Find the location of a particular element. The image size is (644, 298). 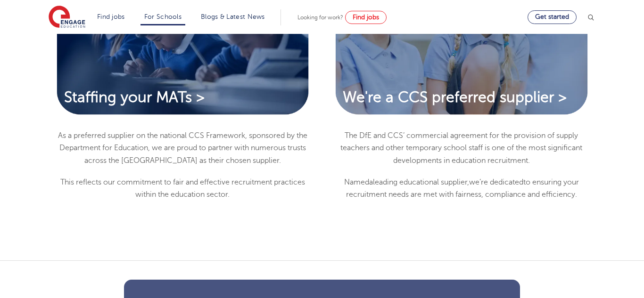

span: Looking for work? is located at coordinates (320, 17).